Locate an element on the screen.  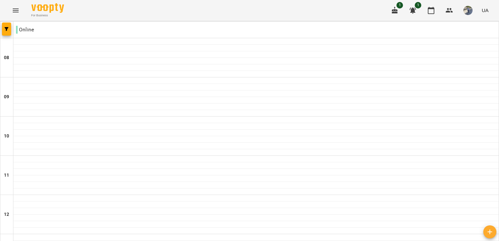
span: For Business is located at coordinates (48, 15).